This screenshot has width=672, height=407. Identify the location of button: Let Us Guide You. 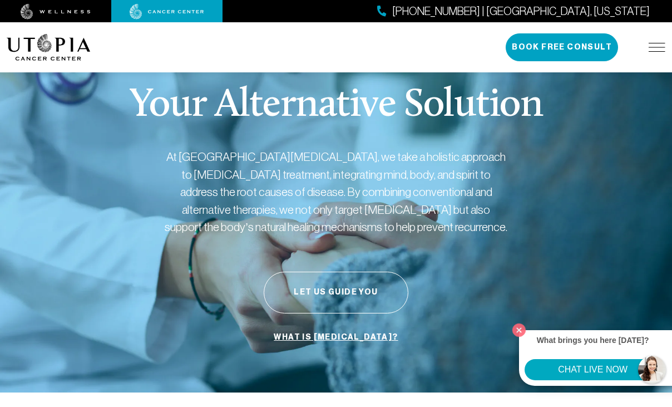
(336, 292).